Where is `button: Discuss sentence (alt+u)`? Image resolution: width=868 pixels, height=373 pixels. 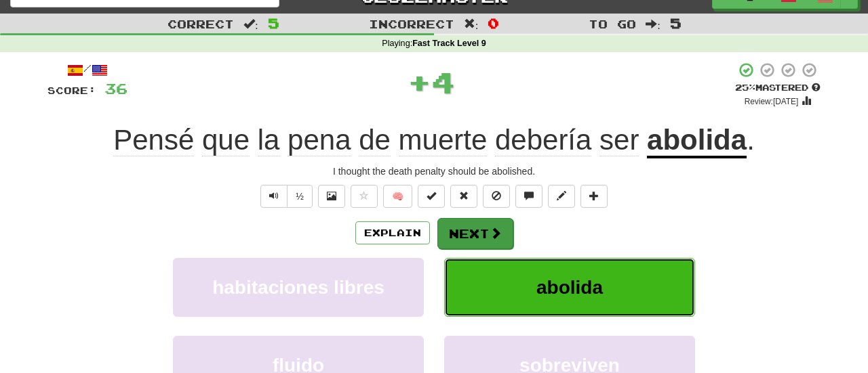
button: Discuss sentence (alt+u) is located at coordinates (529, 196).